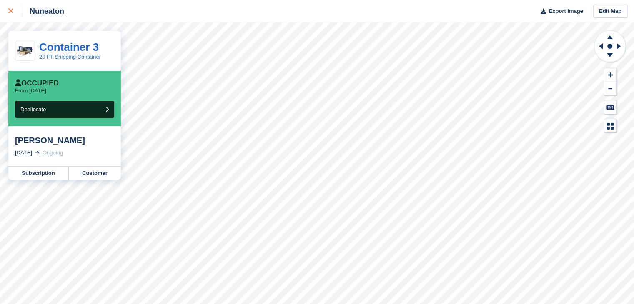 The height and width of the screenshot is (304, 634). Describe the element at coordinates (70, 57) in the screenshot. I see `a: 20 FT Shipping Container` at that location.